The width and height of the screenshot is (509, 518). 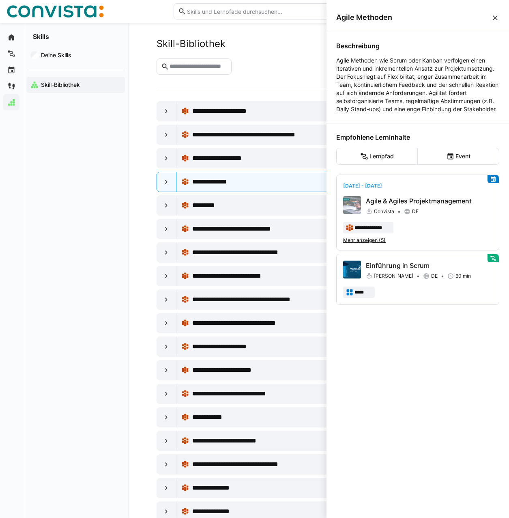 I want to click on span: 60 min, so click(x=464, y=276).